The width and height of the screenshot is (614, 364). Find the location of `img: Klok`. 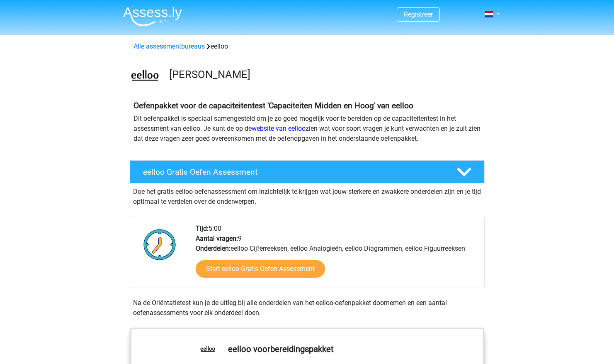

img: Klok is located at coordinates (160, 245).